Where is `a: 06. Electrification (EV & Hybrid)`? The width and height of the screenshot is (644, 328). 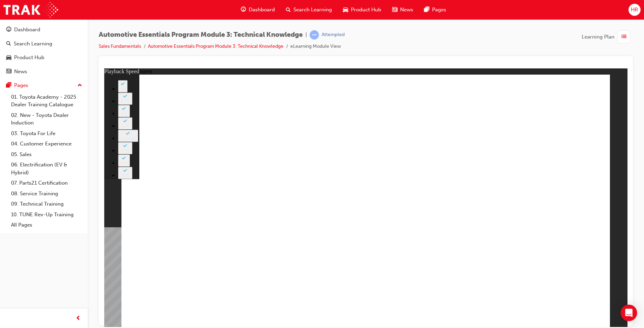
a: 06. Electrification (EV & Hybrid) is located at coordinates (47, 168).